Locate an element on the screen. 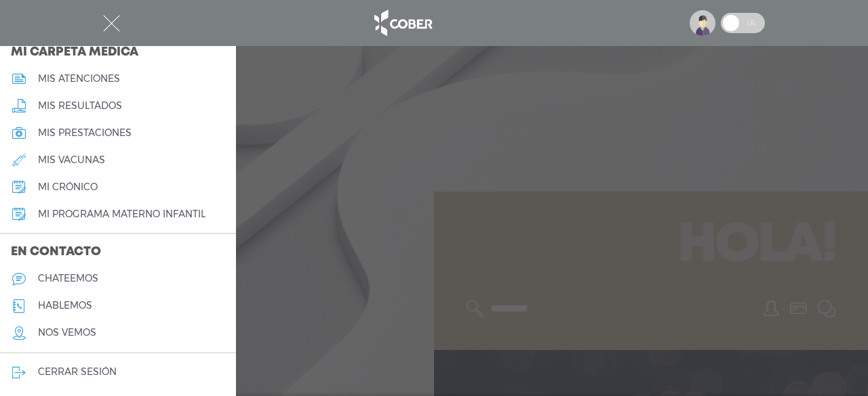 The image size is (868, 396). h5: chateemos is located at coordinates (68, 278).